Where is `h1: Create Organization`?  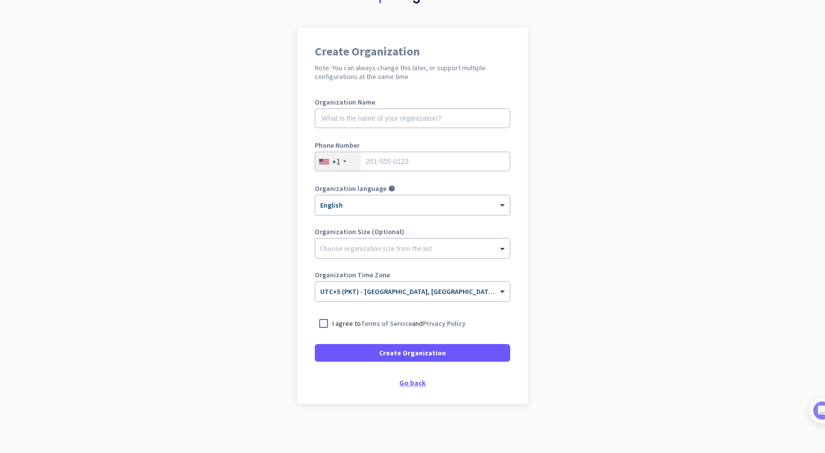
h1: Create Organization is located at coordinates (412, 52).